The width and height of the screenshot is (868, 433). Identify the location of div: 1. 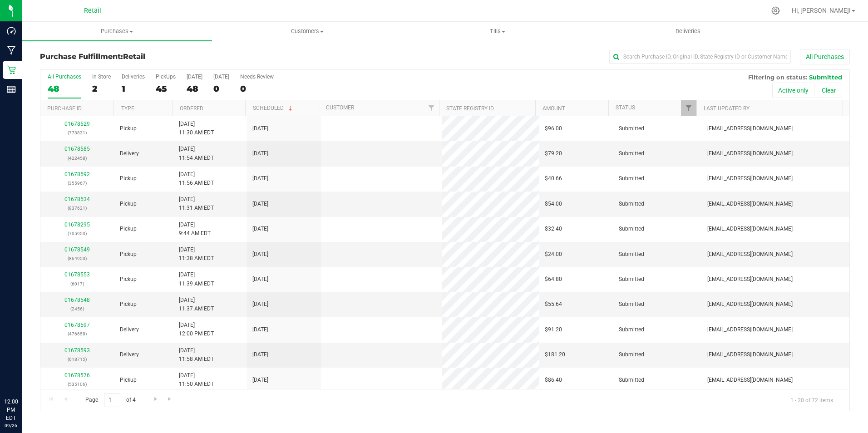
(133, 89).